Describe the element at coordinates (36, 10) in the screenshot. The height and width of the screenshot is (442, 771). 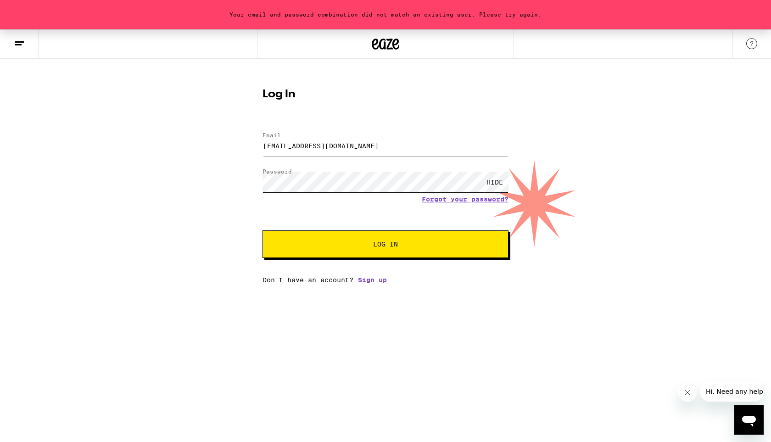
I see `span: Hi. Need any help?` at that location.